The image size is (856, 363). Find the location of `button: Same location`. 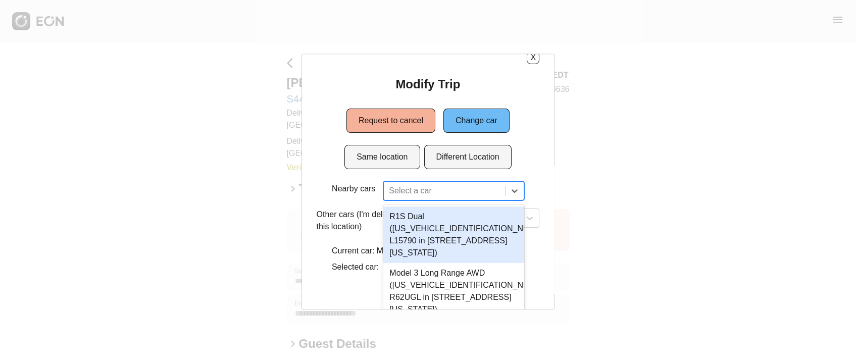

button: Same location is located at coordinates (382, 157).